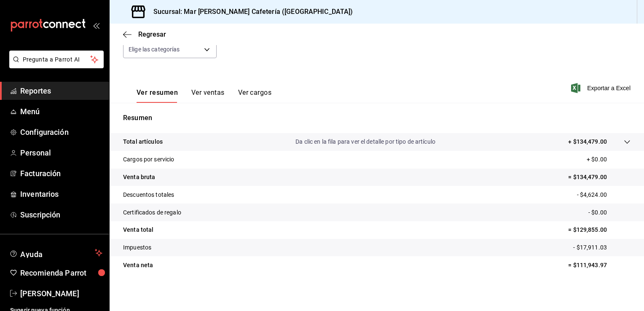 The width and height of the screenshot is (644, 311). Describe the element at coordinates (138, 230) in the screenshot. I see `p: Venta total` at that location.